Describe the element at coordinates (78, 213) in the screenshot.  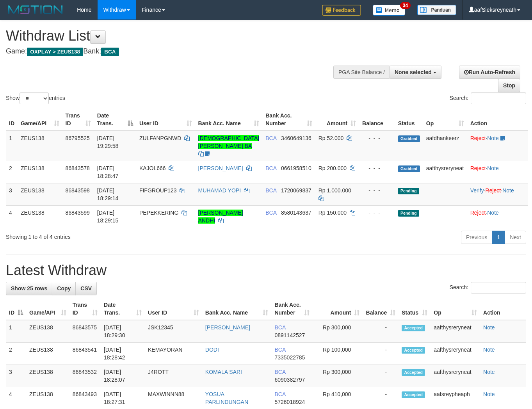
I see `span: 86843599` at that location.